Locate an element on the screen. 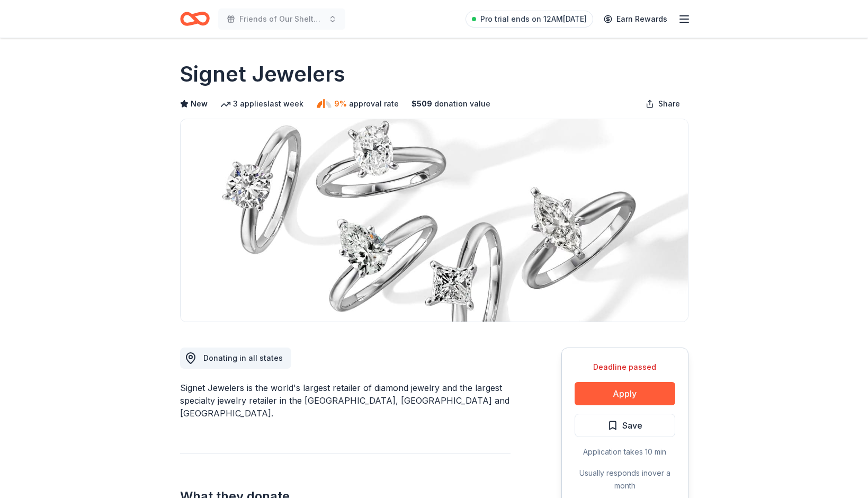  span: Share is located at coordinates (669, 104).